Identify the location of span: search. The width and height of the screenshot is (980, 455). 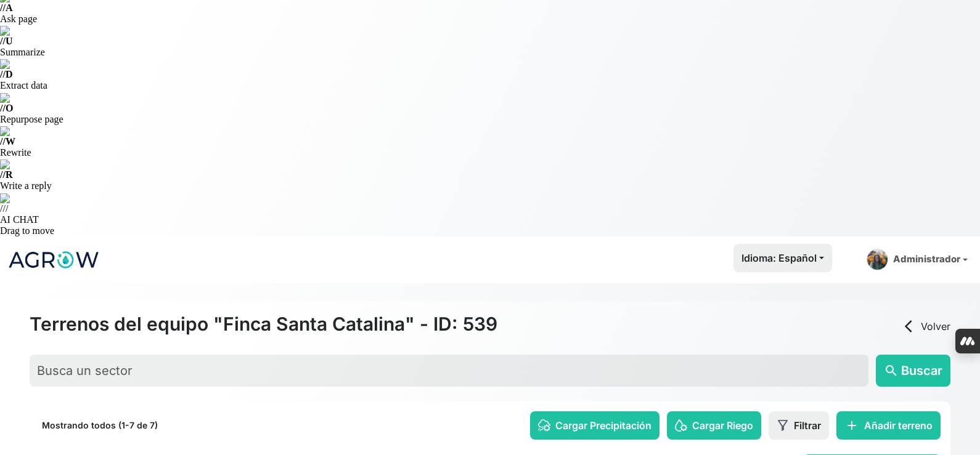
(891, 371).